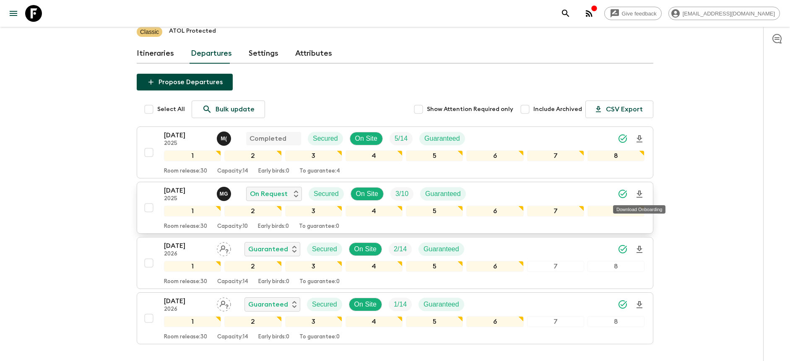 Image resolution: width=790 pixels, height=361 pixels. I want to click on a: Give feedback, so click(633, 13).